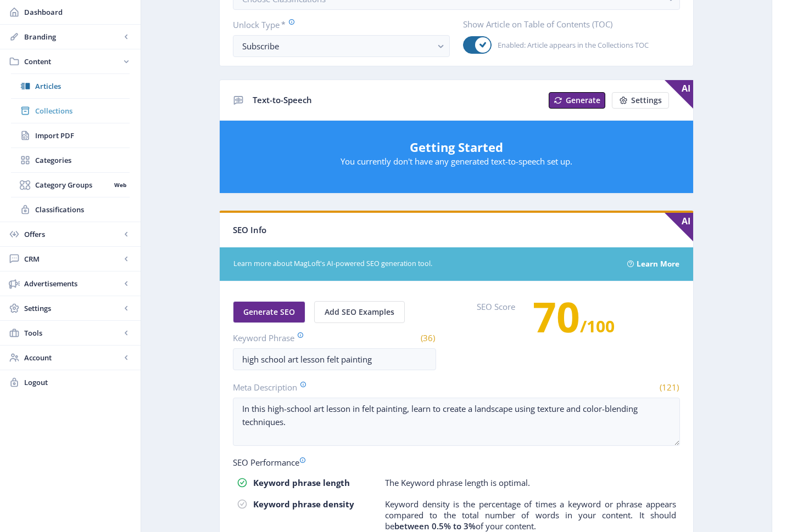 Image resolution: width=803 pixels, height=532 pixels. Describe the element at coordinates (336, 25) in the screenshot. I see `label: Unlock Type` at that location.